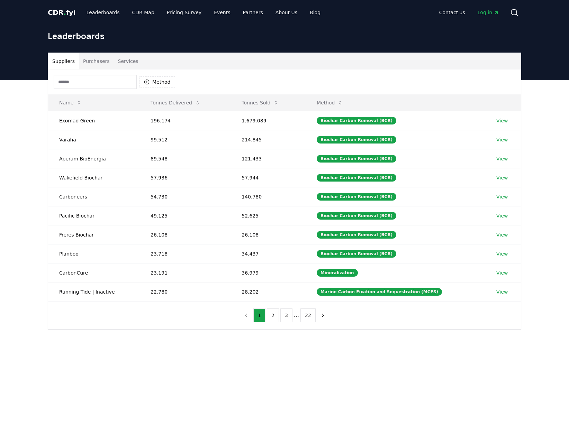 The image size is (569, 444). I want to click on td: 52.625, so click(268, 215).